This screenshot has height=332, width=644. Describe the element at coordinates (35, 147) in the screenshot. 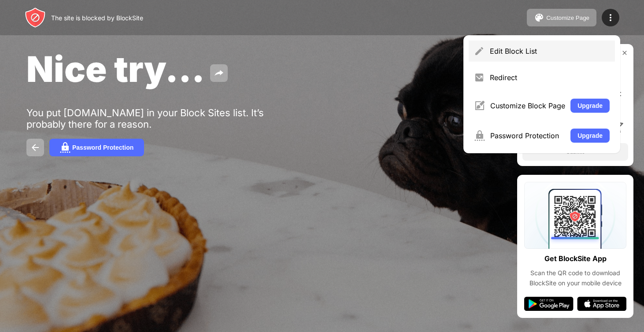

I see `img: back.svg` at that location.